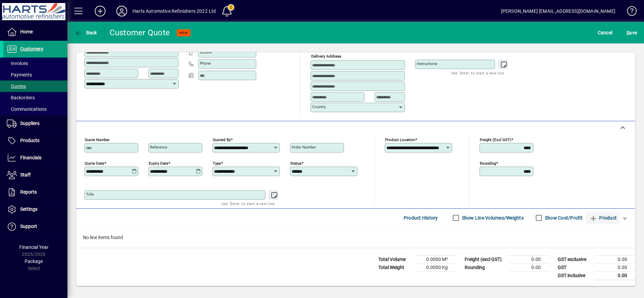 This screenshot has height=298, width=644. Describe the element at coordinates (205, 52) in the screenshot. I see `mat-label: Mobile` at that location.